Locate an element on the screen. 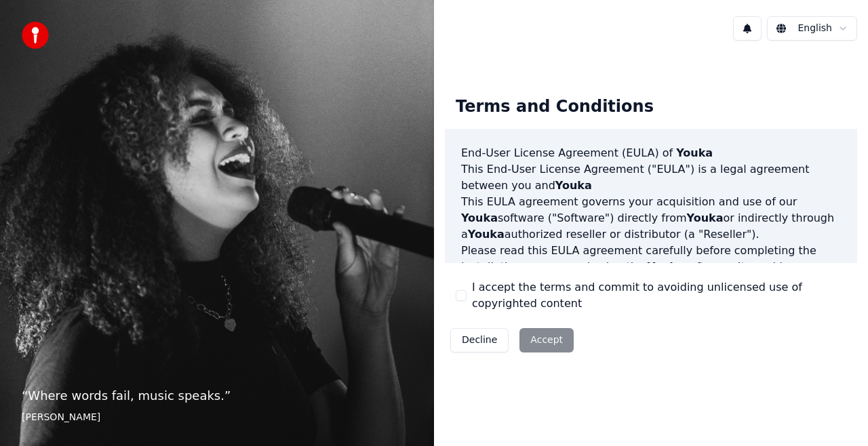 The width and height of the screenshot is (868, 446). p: This End-User License Agreement ("EULA") is a legal agreement between you and is located at coordinates (651, 178).